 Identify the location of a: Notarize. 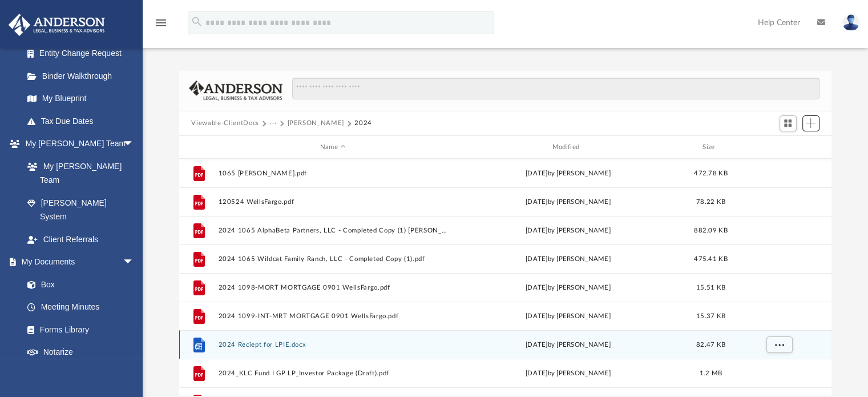
(80, 352).